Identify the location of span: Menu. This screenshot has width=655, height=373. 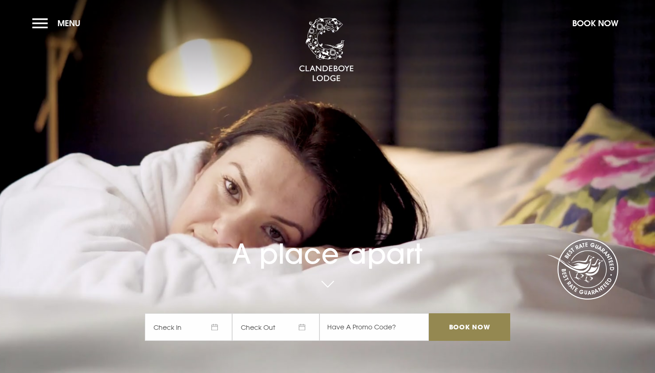
(69, 23).